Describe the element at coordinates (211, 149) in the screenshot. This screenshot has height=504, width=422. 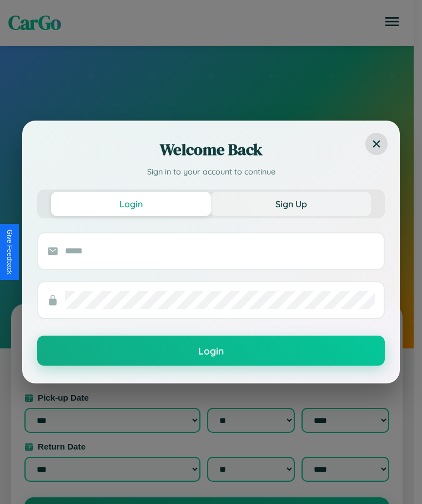
I see `h2: Welcome Back` at that location.